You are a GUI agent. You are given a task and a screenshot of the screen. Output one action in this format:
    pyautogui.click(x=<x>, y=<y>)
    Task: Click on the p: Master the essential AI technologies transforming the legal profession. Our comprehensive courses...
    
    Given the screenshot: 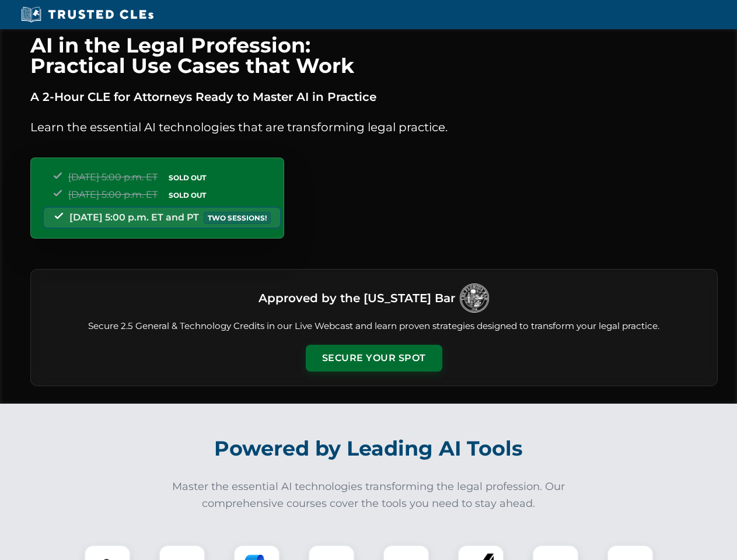 What is the action you would take?
    pyautogui.click(x=368, y=496)
    